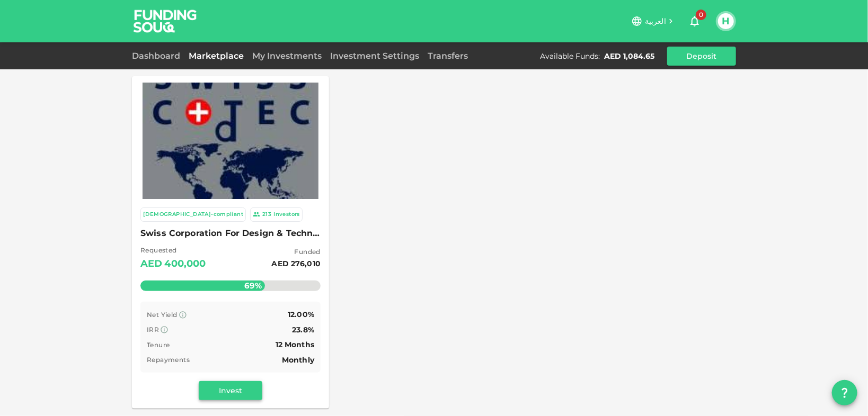 Image resolution: width=868 pixels, height=416 pixels. Describe the element at coordinates (267, 215) in the screenshot. I see `div: 213` at that location.